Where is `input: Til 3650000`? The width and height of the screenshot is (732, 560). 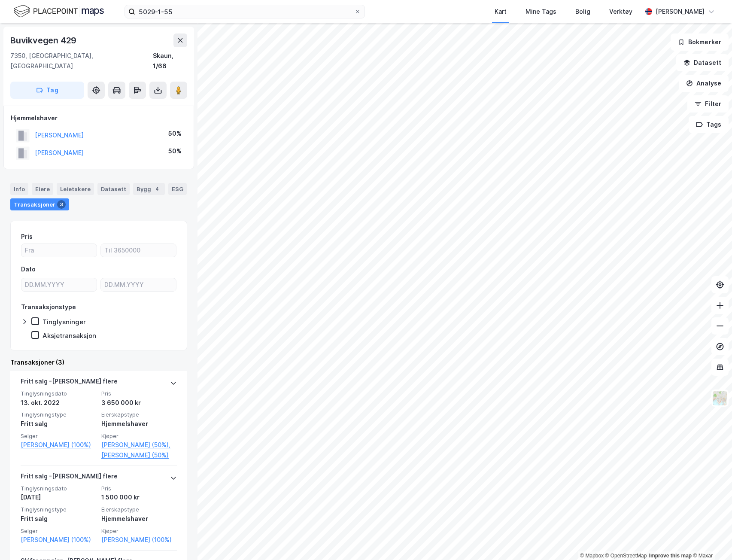 input: Til 3650000 is located at coordinates (138, 250).